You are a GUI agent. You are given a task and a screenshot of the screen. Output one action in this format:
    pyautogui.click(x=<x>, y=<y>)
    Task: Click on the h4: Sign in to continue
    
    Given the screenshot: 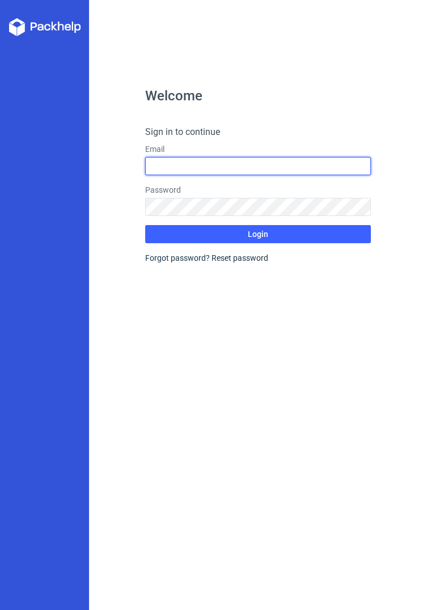 What is the action you would take?
    pyautogui.click(x=257, y=132)
    